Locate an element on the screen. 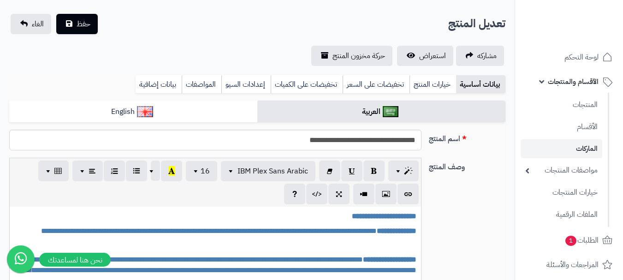 The width and height of the screenshot is (623, 280). span: حفظ is located at coordinates (83, 24).